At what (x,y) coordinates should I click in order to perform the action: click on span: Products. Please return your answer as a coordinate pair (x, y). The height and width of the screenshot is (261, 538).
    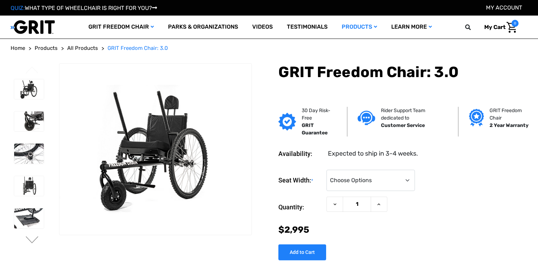
    Looking at the image, I should click on (46, 48).